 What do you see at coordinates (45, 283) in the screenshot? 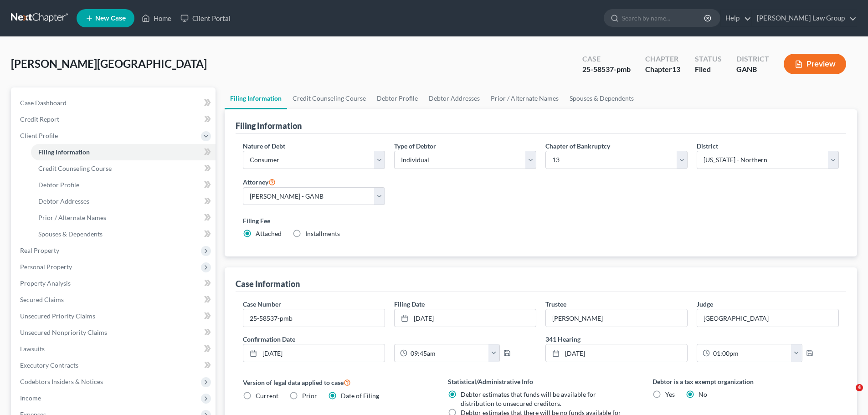
I see `span: Property Analysis` at bounding box center [45, 283].